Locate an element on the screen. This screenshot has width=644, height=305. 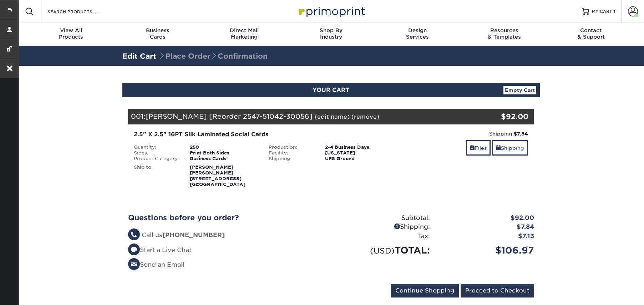
span: shipping is located at coordinates (499, 148).